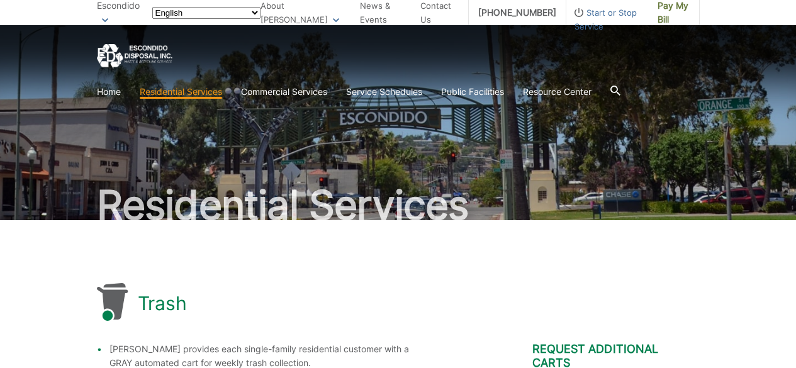 This screenshot has height=368, width=796. I want to click on a: Public Facilities, so click(473, 92).